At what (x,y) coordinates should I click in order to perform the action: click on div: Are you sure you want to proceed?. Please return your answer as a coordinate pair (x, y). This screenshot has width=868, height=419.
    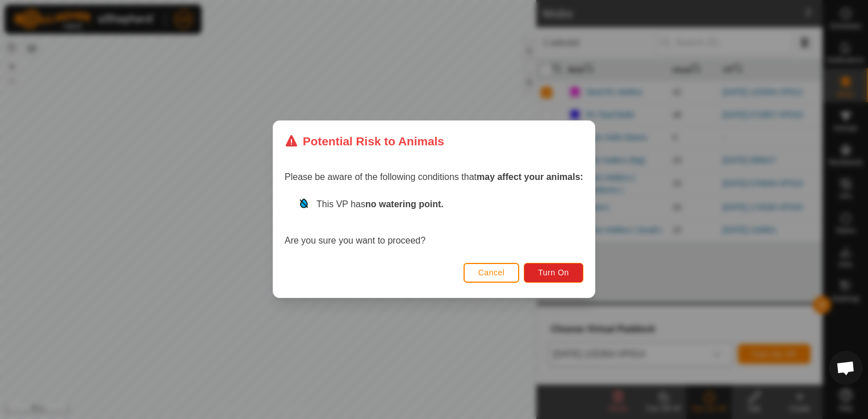
    Looking at the image, I should click on (434, 223).